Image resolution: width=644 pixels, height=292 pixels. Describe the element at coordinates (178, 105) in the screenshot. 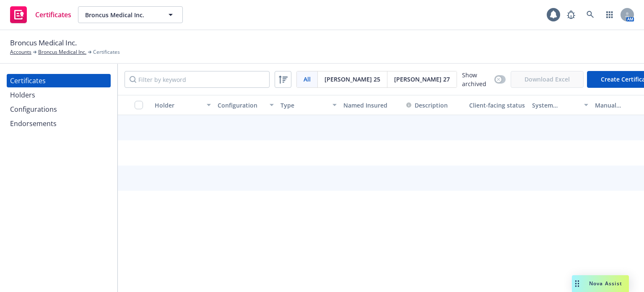

I see `div: Holder` at that location.